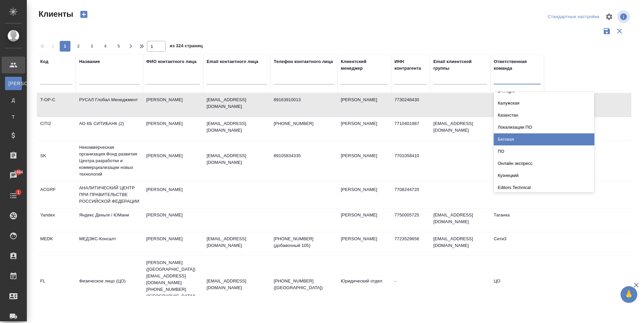 The width and height of the screenshot is (644, 323). I want to click on td: 7750005725, so click(411, 220).